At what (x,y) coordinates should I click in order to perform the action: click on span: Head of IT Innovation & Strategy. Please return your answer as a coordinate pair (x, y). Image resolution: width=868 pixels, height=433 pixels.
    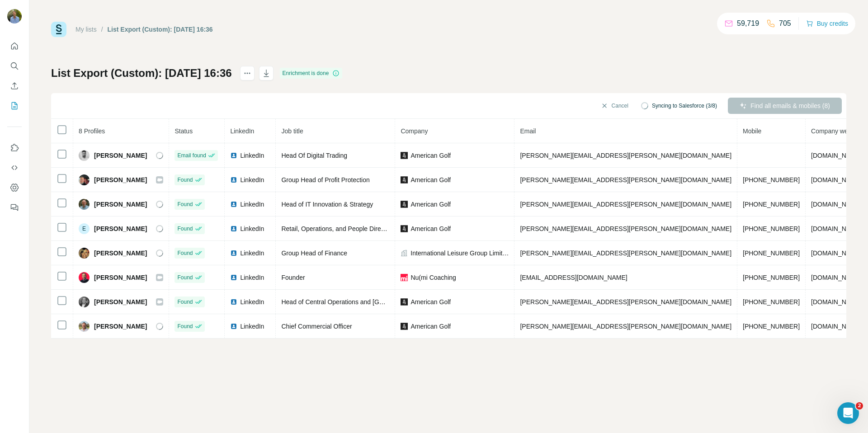
    Looking at the image, I should click on (327, 205).